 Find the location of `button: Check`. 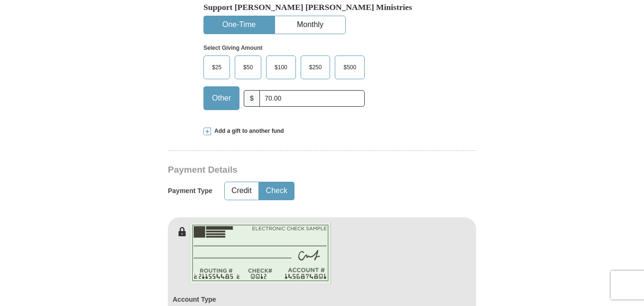

button: Check is located at coordinates (276, 191).